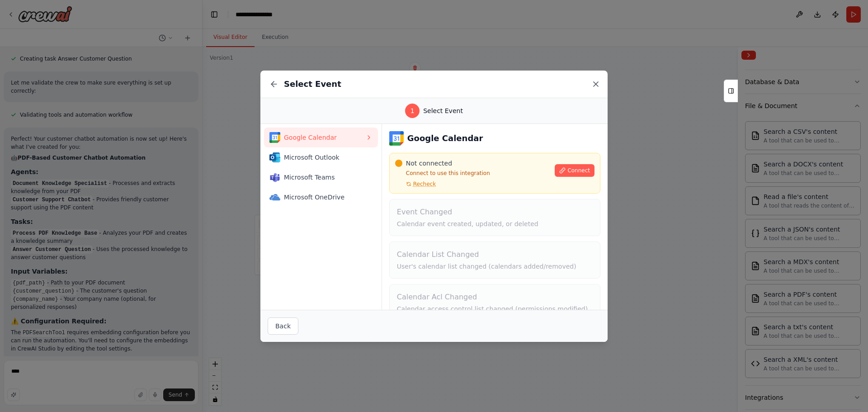 The width and height of the screenshot is (868, 412). What do you see at coordinates (424, 184) in the screenshot?
I see `span: Recheck` at bounding box center [424, 184].